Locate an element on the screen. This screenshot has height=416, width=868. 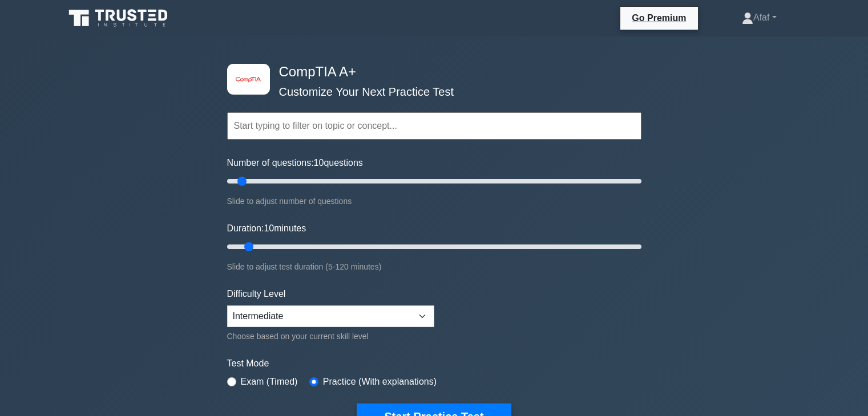
label: Difficulty Level is located at coordinates (256, 294).